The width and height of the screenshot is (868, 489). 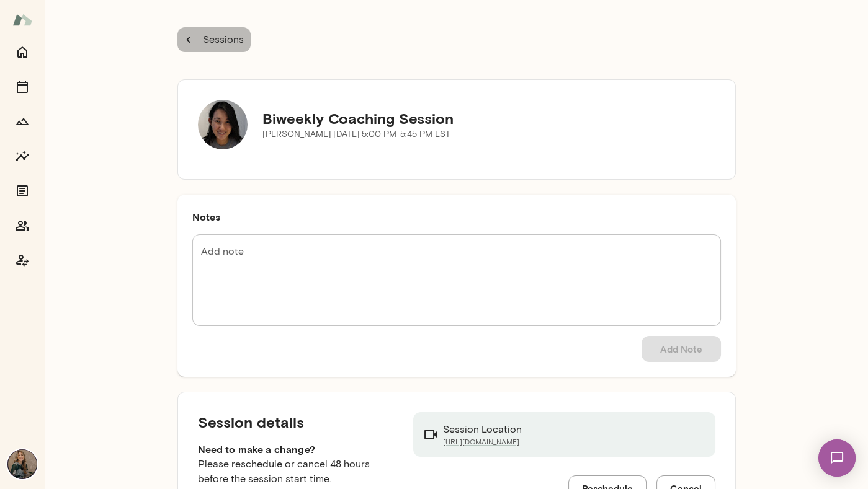 I want to click on button: Home, so click(x=23, y=52).